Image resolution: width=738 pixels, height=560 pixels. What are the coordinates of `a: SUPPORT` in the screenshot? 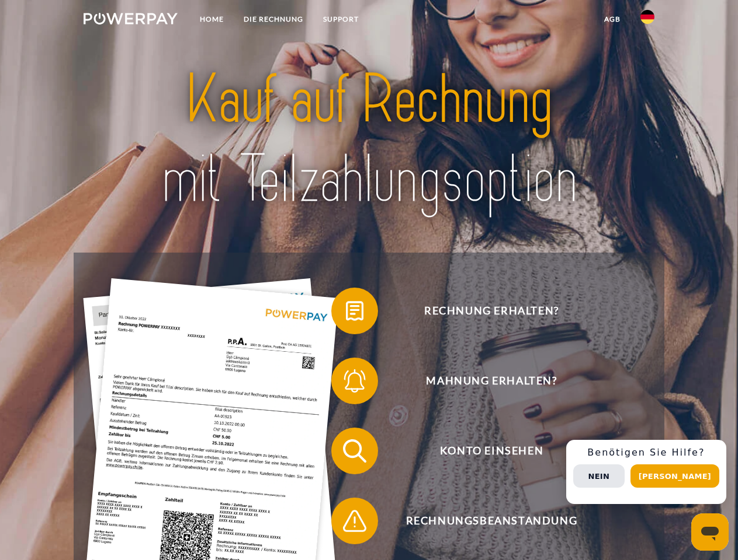 It's located at (341, 19).